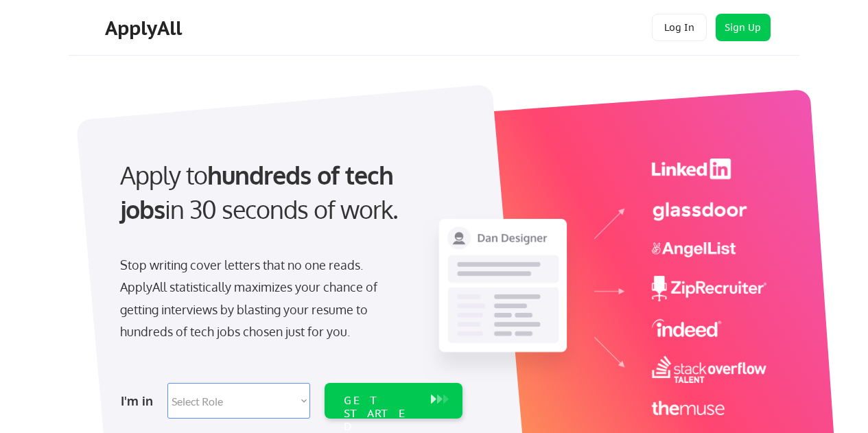 The height and width of the screenshot is (433, 868). What do you see at coordinates (679, 27) in the screenshot?
I see `button: Log In` at bounding box center [679, 27].